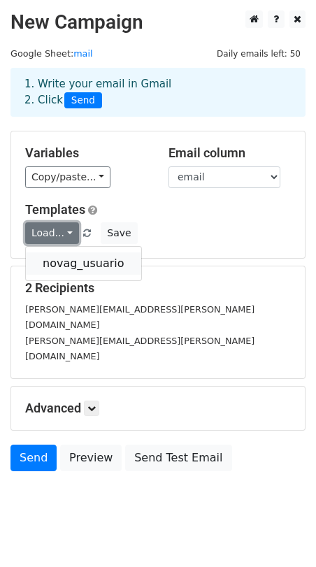  What do you see at coordinates (229, 153) in the screenshot?
I see `h5: Email column` at bounding box center [229, 153].